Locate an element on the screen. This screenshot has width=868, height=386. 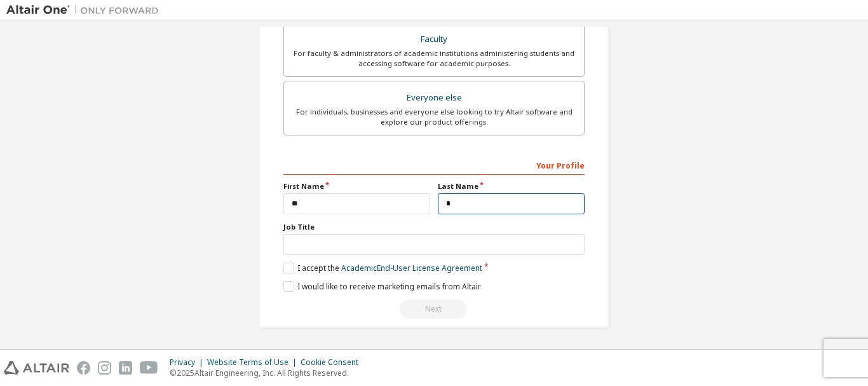
p: © 2025 Altair Engineering, Inc. All Rights Reserved. is located at coordinates (268, 373).